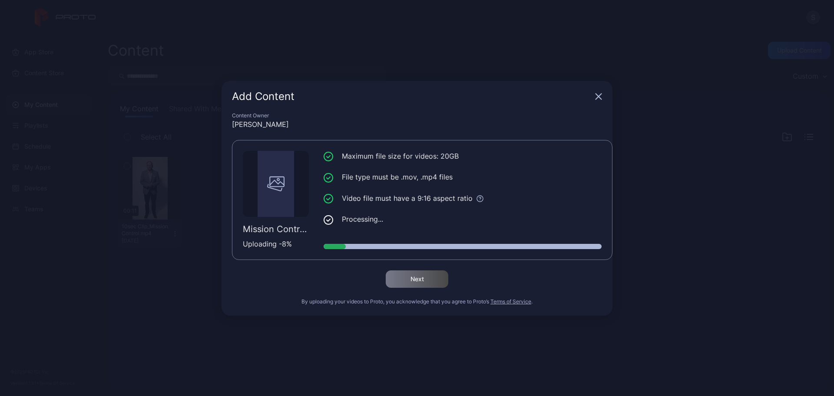 This screenshot has width=834, height=396. What do you see at coordinates (463, 177) in the screenshot?
I see `li: File type must be .mov, .mp4 files` at bounding box center [463, 177].